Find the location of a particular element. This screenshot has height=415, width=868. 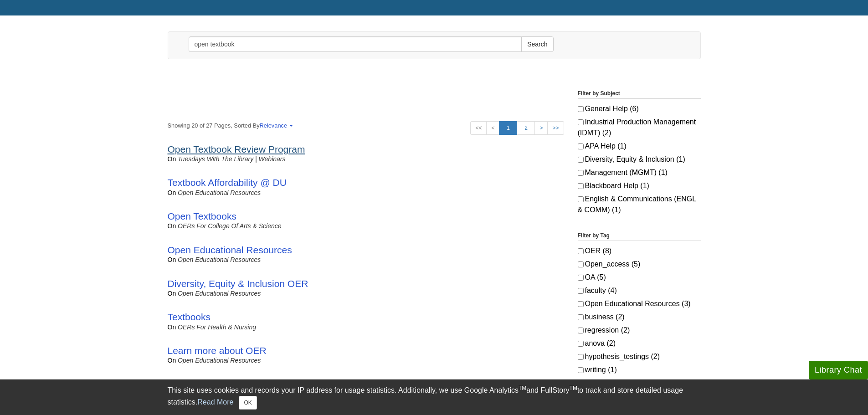

a: Textbooks is located at coordinates (189, 316).